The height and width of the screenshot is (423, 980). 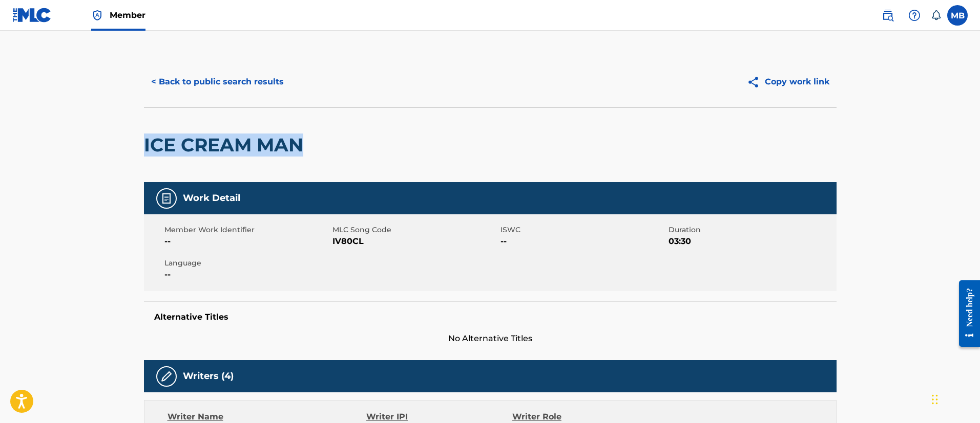 I want to click on h5: Work Detail, so click(x=211, y=198).